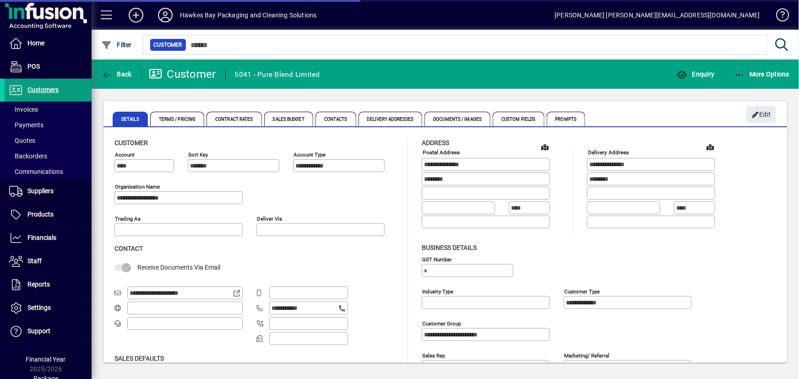 The width and height of the screenshot is (799, 379). I want to click on button: Enquiry, so click(695, 74).